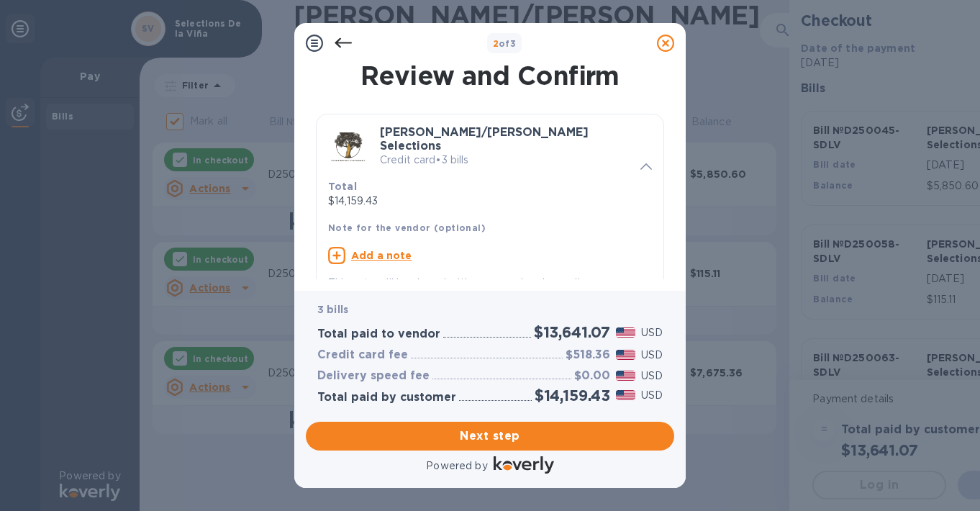 The width and height of the screenshot is (980, 511). Describe the element at coordinates (382, 256) in the screenshot. I see `u: Add a note` at that location.